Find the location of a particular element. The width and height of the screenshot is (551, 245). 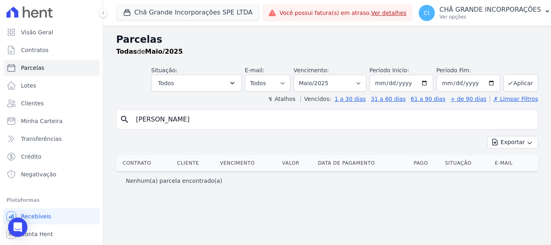

th: Data de Pagamento is located at coordinates (362, 163).